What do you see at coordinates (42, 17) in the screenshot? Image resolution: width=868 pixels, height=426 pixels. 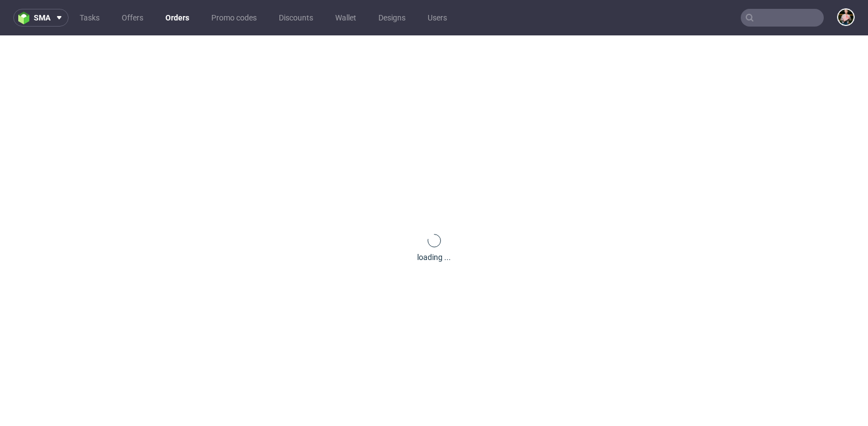 I see `span: sma` at bounding box center [42, 17].